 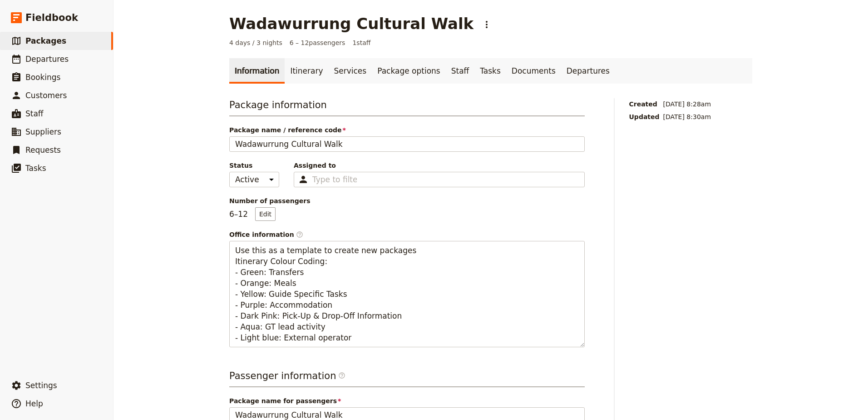 I want to click on a: Information, so click(x=257, y=71).